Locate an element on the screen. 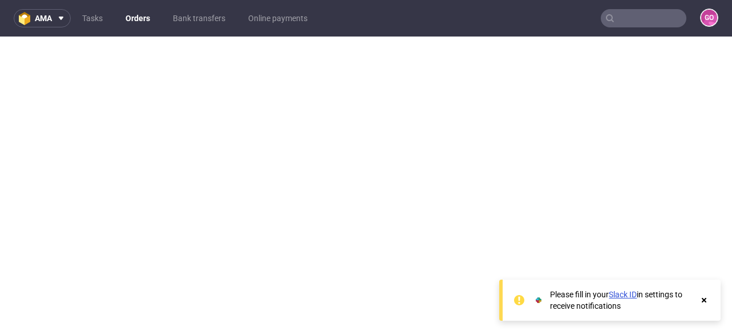  a: Tasks is located at coordinates (92, 18).